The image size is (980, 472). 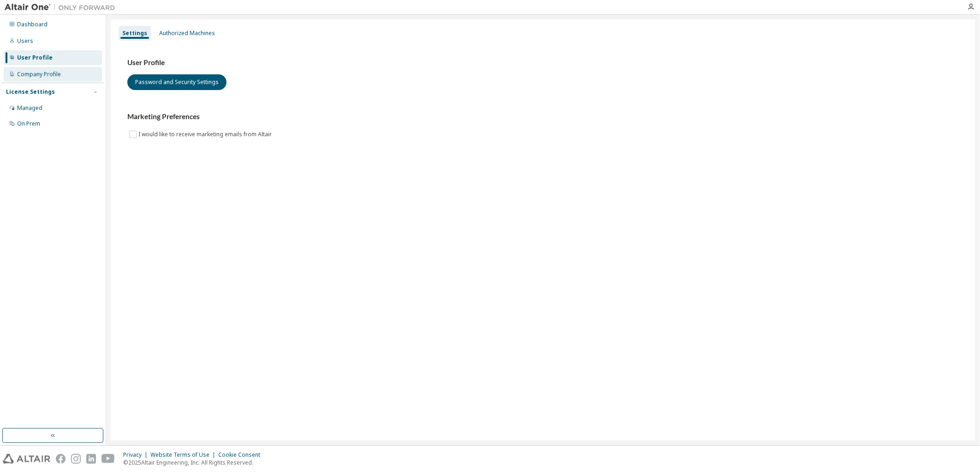 I want to click on div: Dashboard, so click(x=32, y=24).